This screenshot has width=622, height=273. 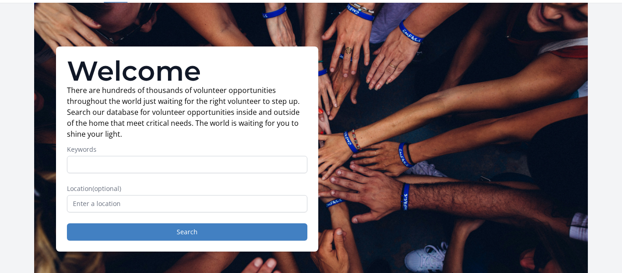 I want to click on button: Search, so click(x=187, y=232).